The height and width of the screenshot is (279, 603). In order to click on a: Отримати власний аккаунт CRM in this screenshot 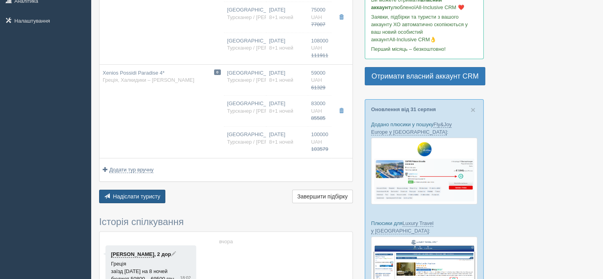, I will do `click(425, 76)`.